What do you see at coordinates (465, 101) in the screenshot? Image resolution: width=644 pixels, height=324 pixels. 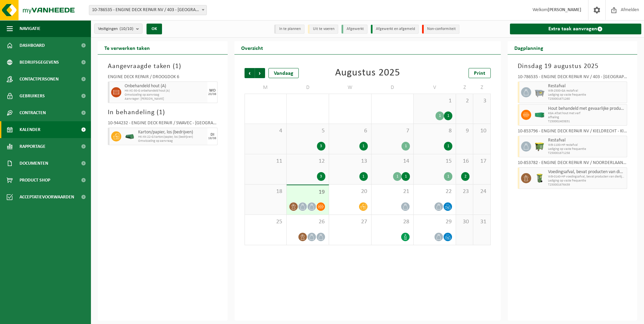 I see `span: 2` at bounding box center [465, 101].